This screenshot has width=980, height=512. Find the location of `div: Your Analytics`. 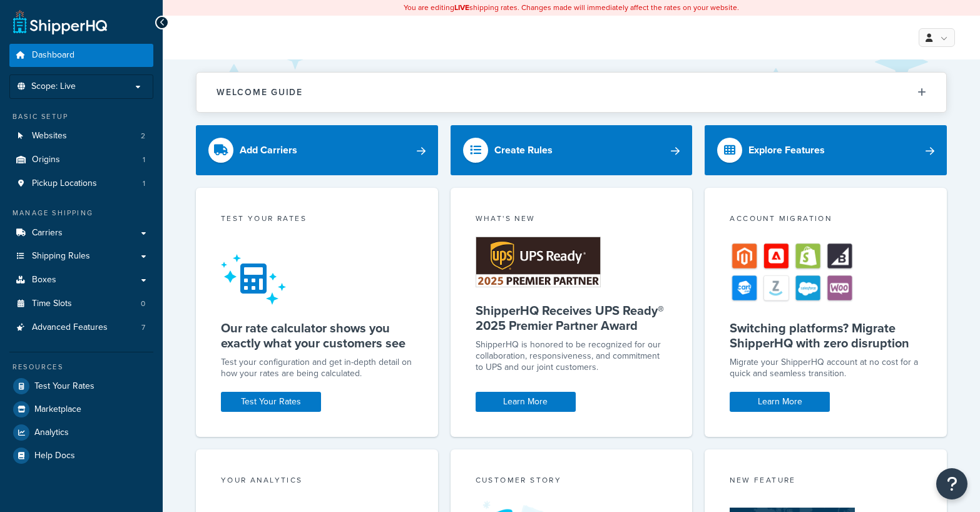

div: Your Analytics is located at coordinates (317, 481).